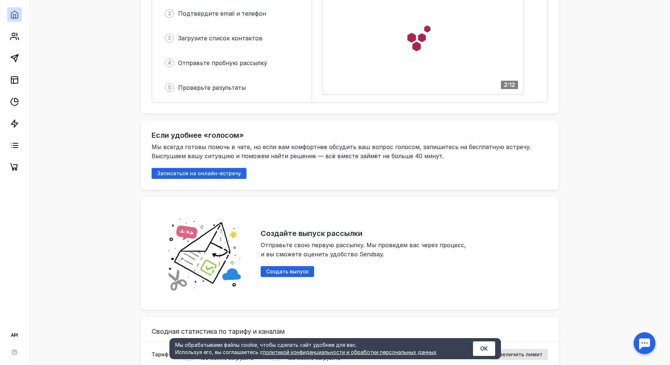 This screenshot has height=365, width=670. Describe the element at coordinates (212, 88) in the screenshot. I see `span: Проверьте результаты` at that location.